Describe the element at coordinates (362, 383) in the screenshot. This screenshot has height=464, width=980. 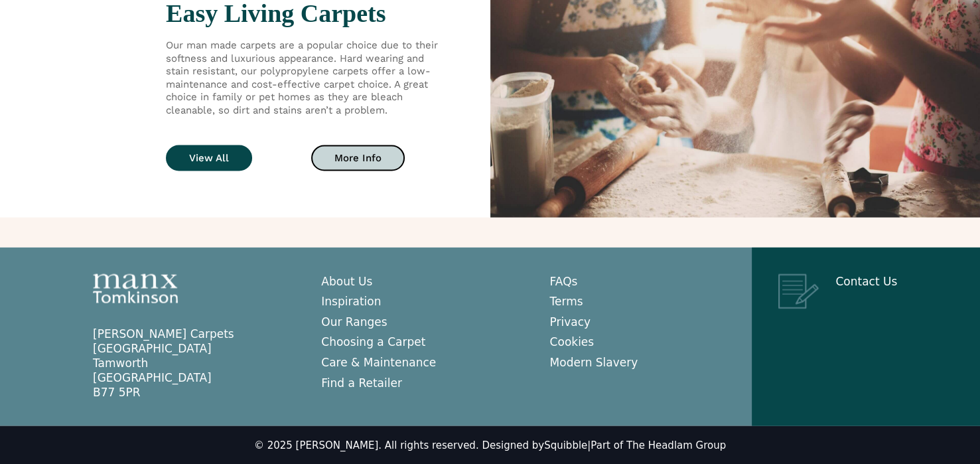
I see `a: Find a Retailer` at that location.